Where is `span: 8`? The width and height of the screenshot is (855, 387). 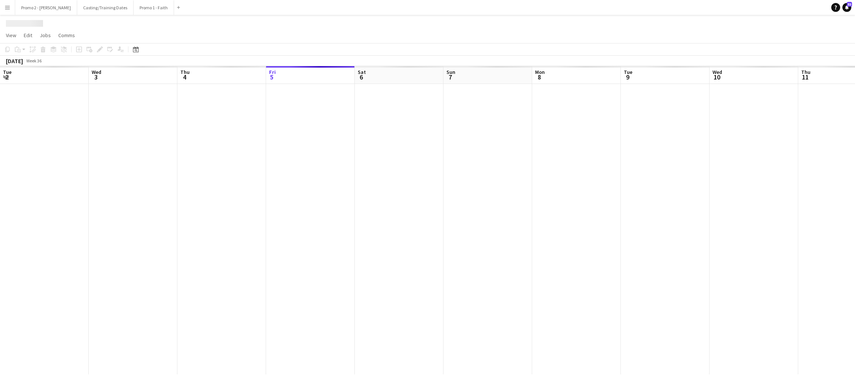
span: 8 is located at coordinates (539, 77).